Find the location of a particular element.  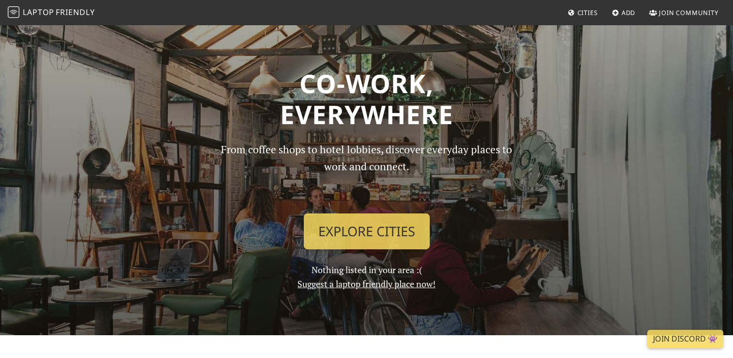

a: LaptopFriendly LaptopFriendly is located at coordinates (51, 13).